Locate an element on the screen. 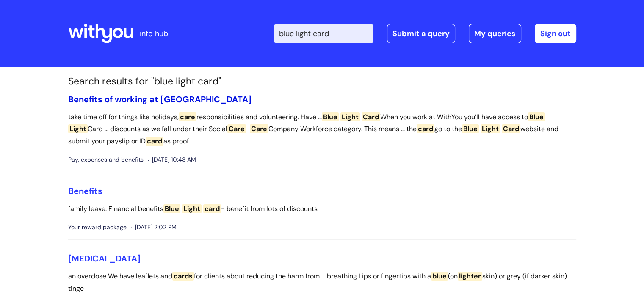 This screenshot has height=295, width=644. span: lighter is located at coordinates (470, 275).